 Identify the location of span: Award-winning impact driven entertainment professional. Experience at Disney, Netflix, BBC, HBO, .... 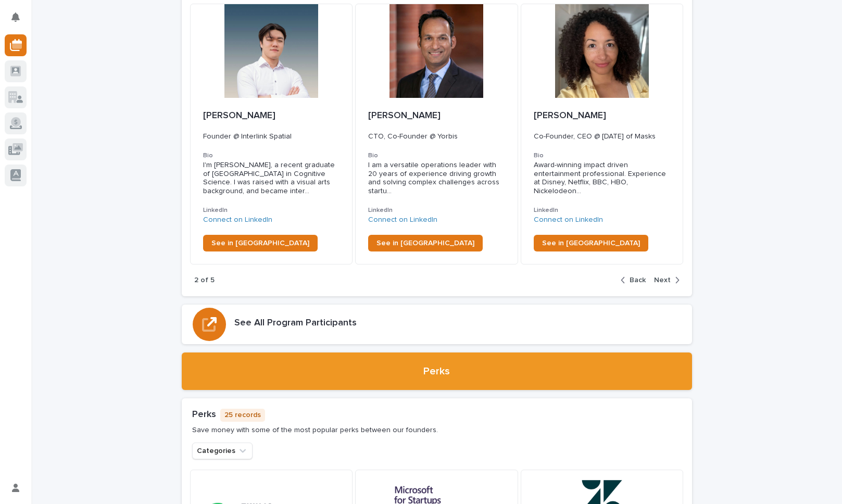
(602, 179).